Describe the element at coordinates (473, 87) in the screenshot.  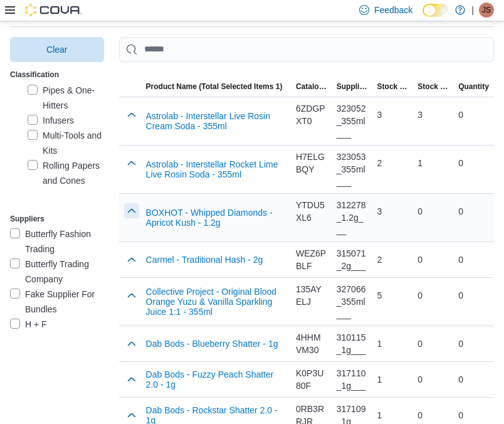
I see `span: Quantity` at that location.